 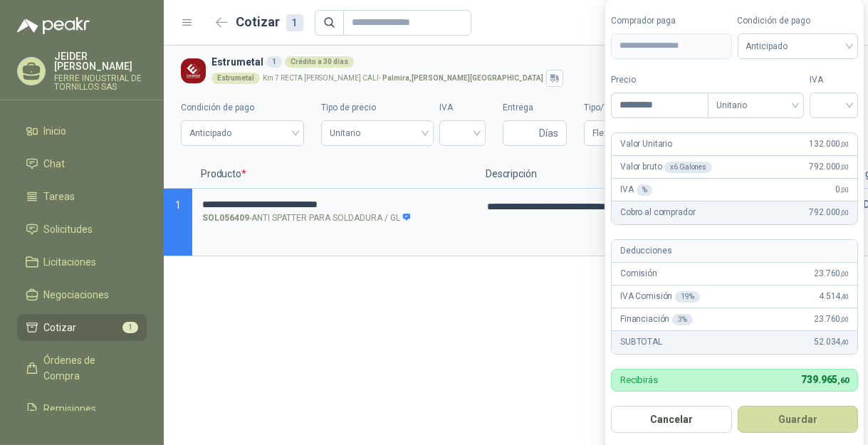 I want to click on p: Cobro al comprador, so click(x=657, y=212).